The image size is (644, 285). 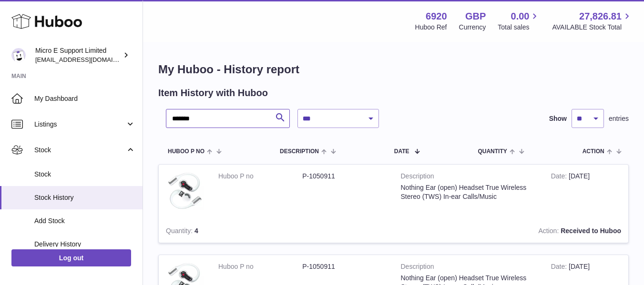 I want to click on div: Huboo Ref, so click(x=431, y=27).